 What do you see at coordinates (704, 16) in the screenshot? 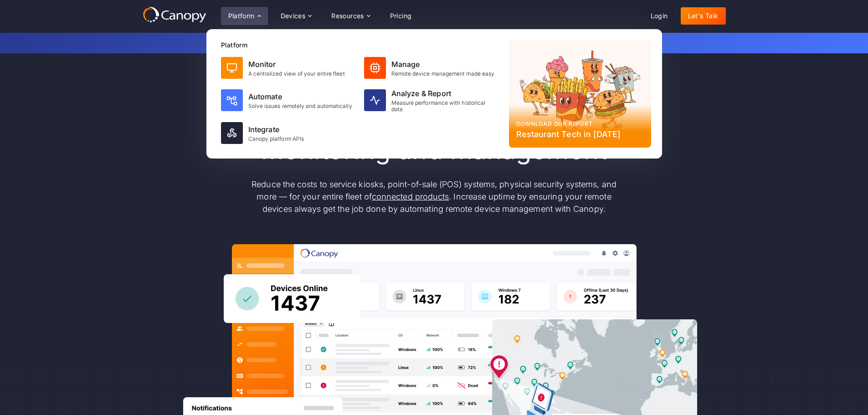
I see `a: Let's Talk` at bounding box center [704, 16].